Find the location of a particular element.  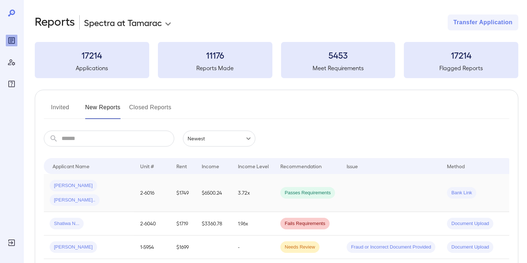

h5: Meet Requirements is located at coordinates (338, 68).